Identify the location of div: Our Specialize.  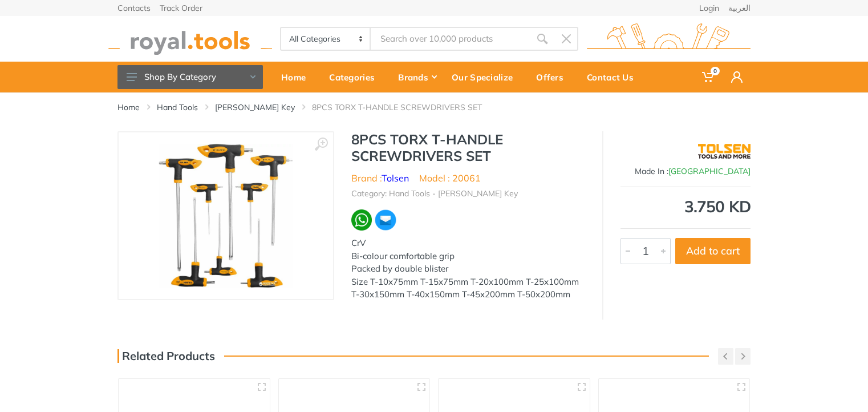
(486, 77).